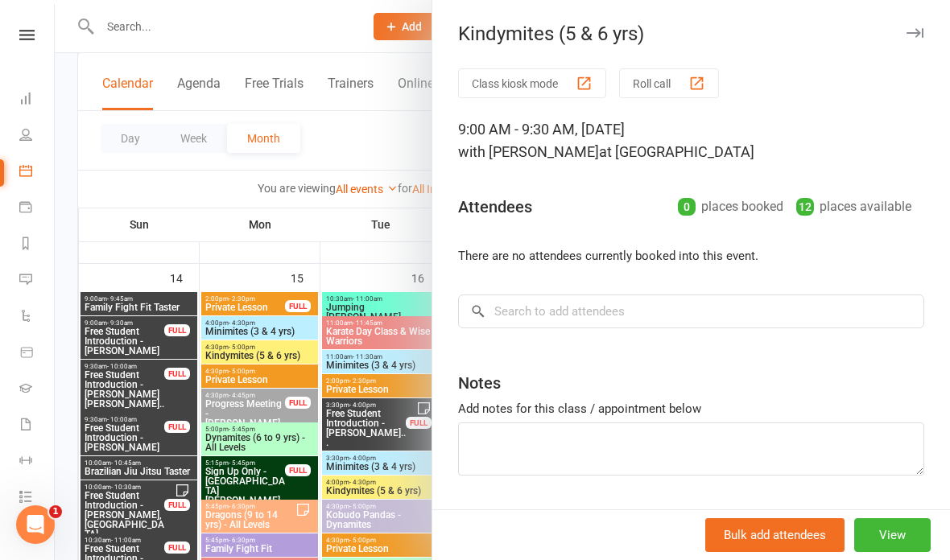 This screenshot has height=560, width=950. I want to click on div: 12, so click(805, 207).